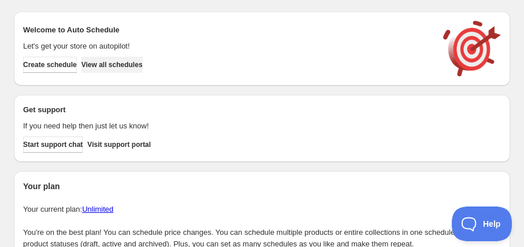 This screenshot has height=247, width=524. Describe the element at coordinates (112, 65) in the screenshot. I see `span: View all schedules` at that location.